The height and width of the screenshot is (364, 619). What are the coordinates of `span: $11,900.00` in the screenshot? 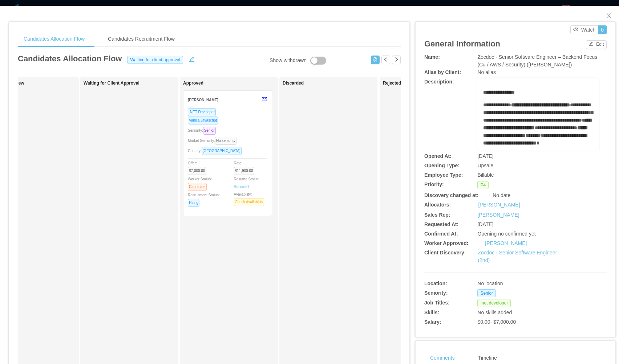 It's located at (244, 171).